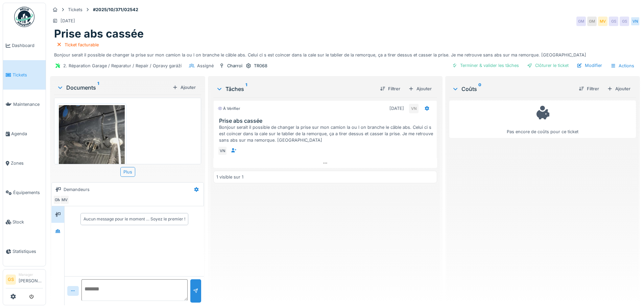  Describe the element at coordinates (230, 177) in the screenshot. I see `div: 1 visible sur 1` at that location.